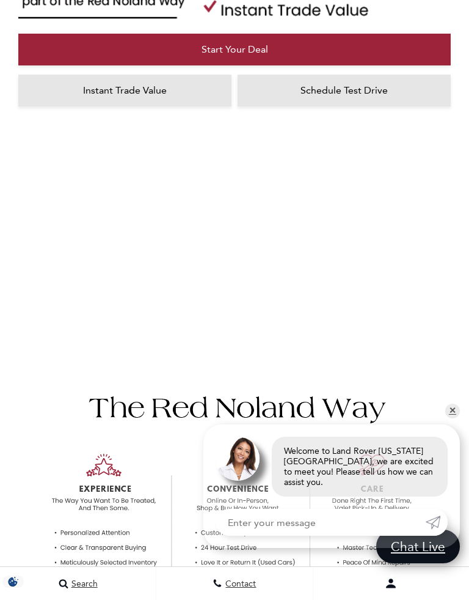 This screenshot has height=600, width=469. What do you see at coordinates (235, 50) in the screenshot?
I see `a: Start Your Deal` at bounding box center [235, 50].